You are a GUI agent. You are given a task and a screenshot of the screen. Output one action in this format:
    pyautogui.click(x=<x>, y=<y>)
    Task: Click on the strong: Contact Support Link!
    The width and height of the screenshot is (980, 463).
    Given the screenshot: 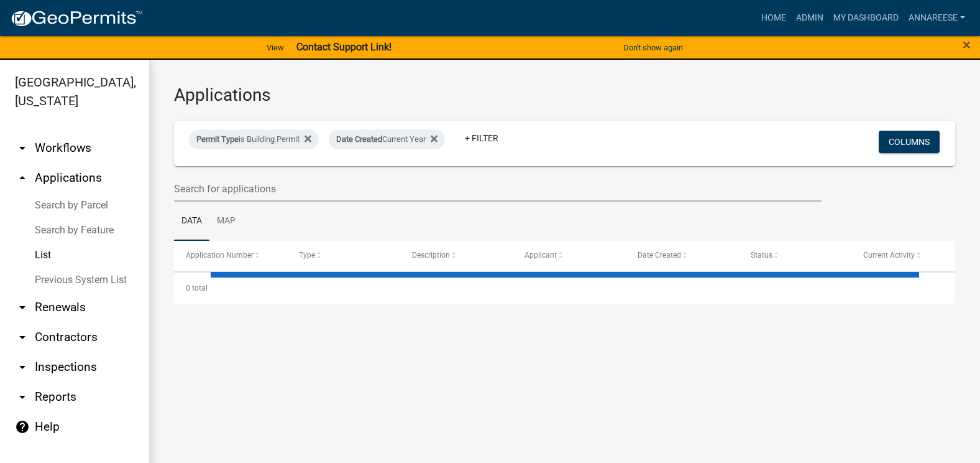 What is the action you would take?
    pyautogui.click(x=344, y=46)
    